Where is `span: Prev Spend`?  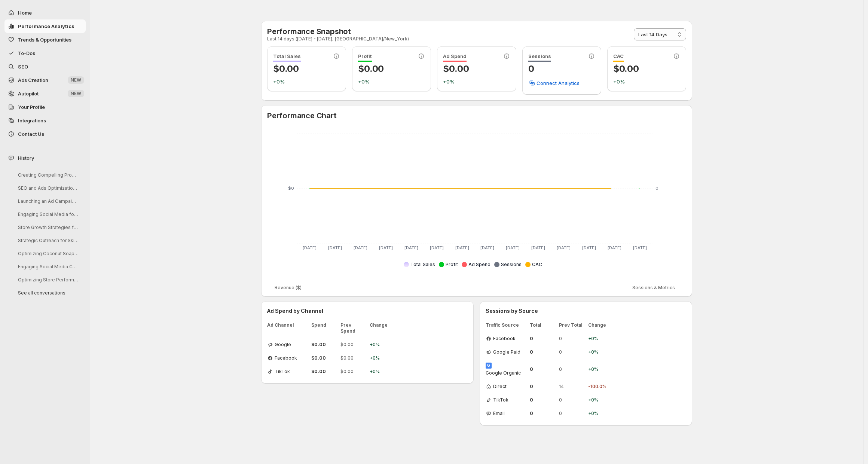
span: Prev Spend is located at coordinates (354, 328).